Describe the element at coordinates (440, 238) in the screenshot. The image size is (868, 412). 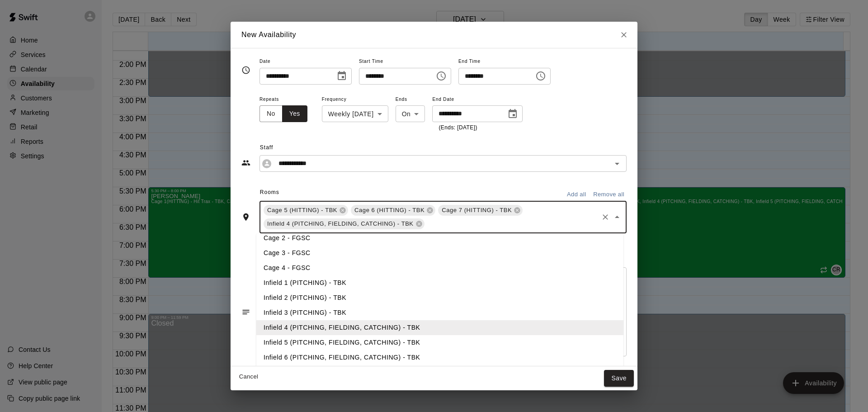
I see `li: Cage 2 - FGSC` at that location.